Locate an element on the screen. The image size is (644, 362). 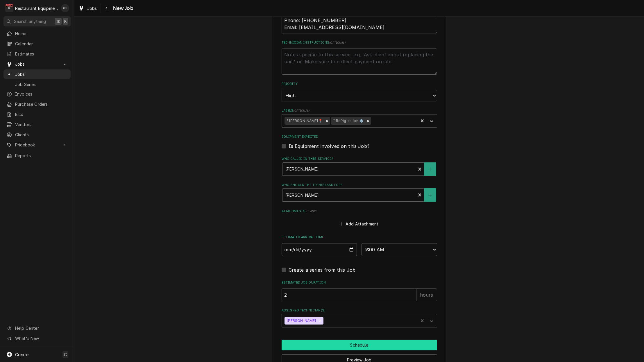
span: K is located at coordinates (66, 21).